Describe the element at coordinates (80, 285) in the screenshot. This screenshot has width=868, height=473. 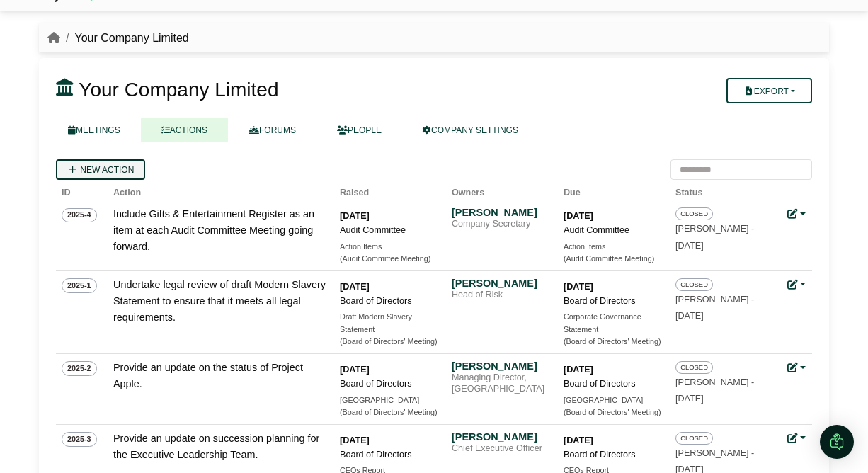
I see `span: 2025-1` at that location.